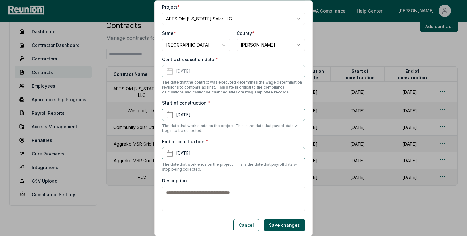 The width and height of the screenshot is (467, 236). Describe the element at coordinates (186, 103) in the screenshot. I see `label: Start of construction` at that location.